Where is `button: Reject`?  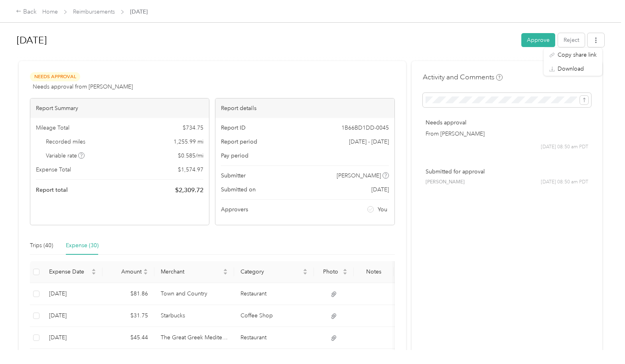
button: Reject is located at coordinates (571, 39).